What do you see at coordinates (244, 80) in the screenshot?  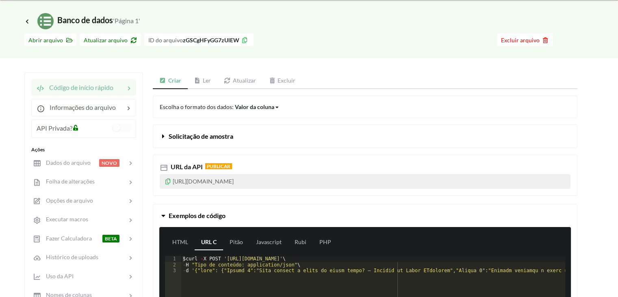 I see `font: Atualizar` at bounding box center [244, 80].